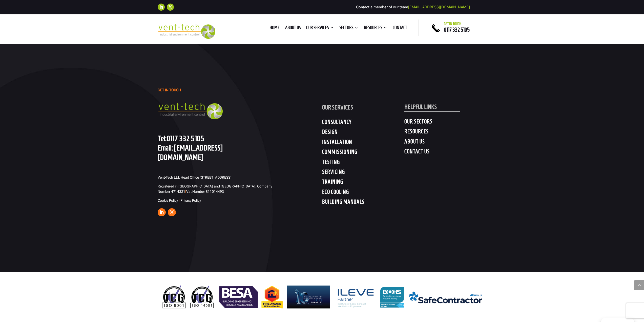  What do you see at coordinates (274, 29) in the screenshot?
I see `a: Home` at bounding box center [274, 29].